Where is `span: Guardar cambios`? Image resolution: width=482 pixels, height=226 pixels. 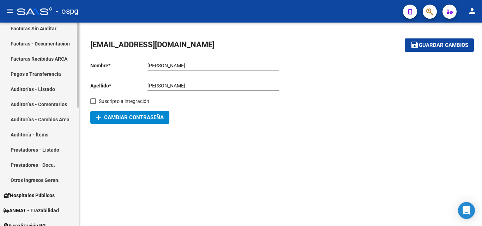 span: Guardar cambios is located at coordinates (444, 46).